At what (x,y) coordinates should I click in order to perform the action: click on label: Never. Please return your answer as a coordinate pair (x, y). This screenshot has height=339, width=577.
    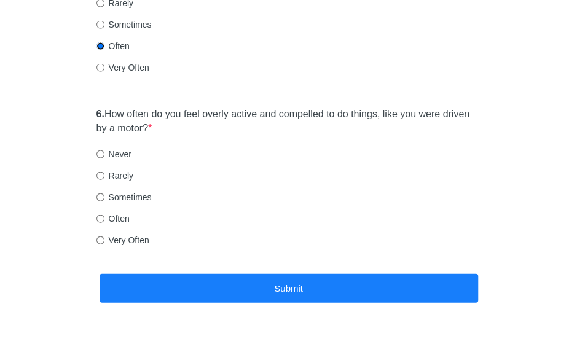
    Looking at the image, I should click on (114, 154).